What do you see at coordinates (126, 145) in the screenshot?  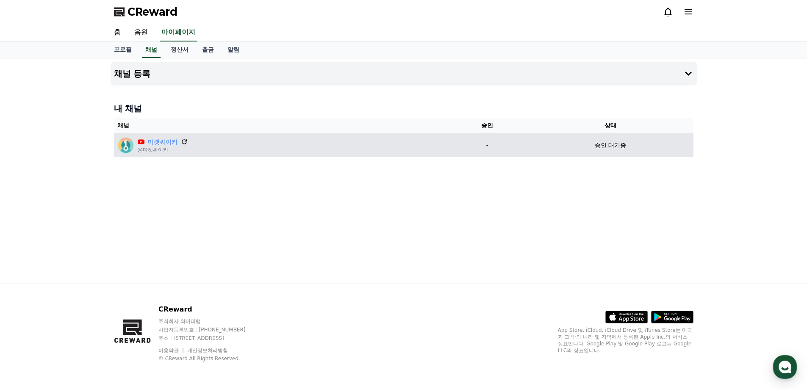 I see `img: 마켓싸이키` at bounding box center [126, 145].